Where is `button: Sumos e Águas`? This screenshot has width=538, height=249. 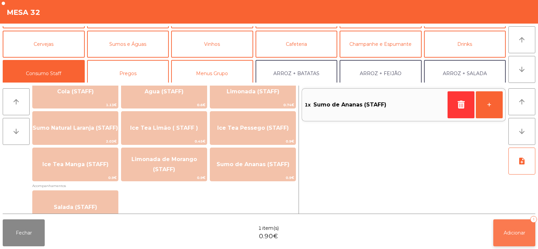 button: Sumos e Águas is located at coordinates (128, 44).